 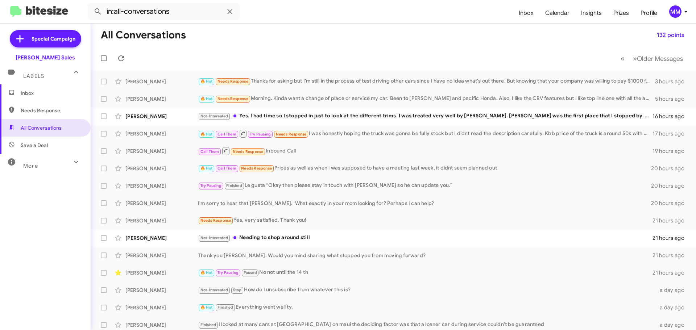 I want to click on div: Yes, very satisfied. Thank you!, so click(x=425, y=220).